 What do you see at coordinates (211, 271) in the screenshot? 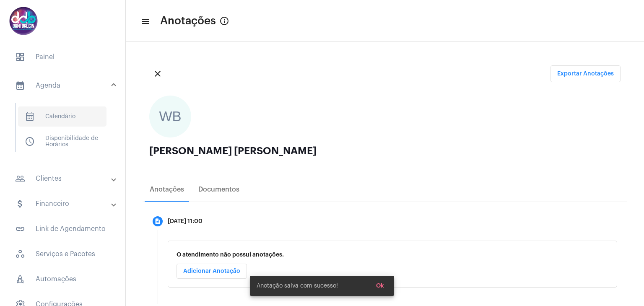
I see `span: Adicionar Anotação` at bounding box center [211, 271].